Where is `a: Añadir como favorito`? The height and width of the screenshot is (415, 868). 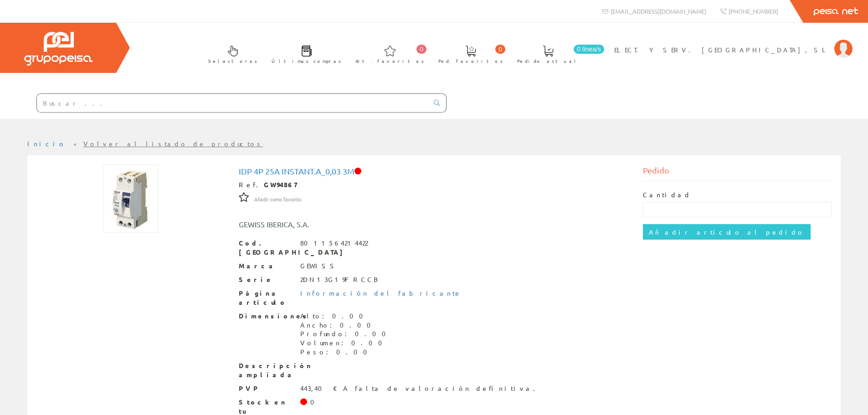 a: Añadir como favorito is located at coordinates (277, 199).